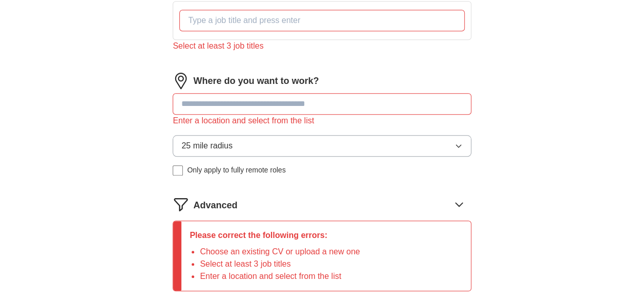  What do you see at coordinates (322, 46) in the screenshot?
I see `div: Select at least 3 job titles` at bounding box center [322, 46].